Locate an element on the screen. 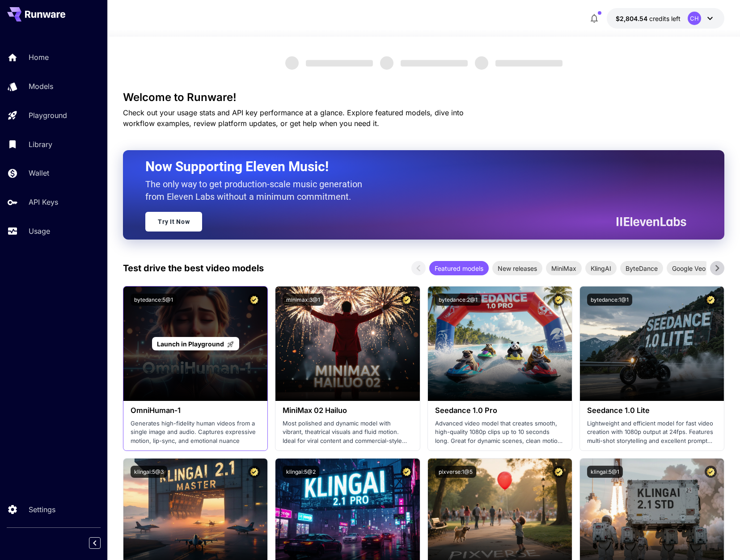  button: bytedance:1@1 is located at coordinates (609, 299).